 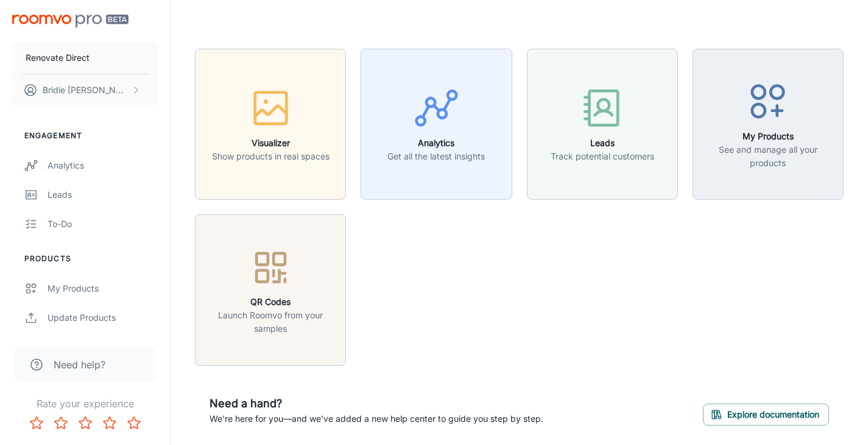 I want to click on p: We're here for you—and we've added a new help center to guide you step by step., so click(x=376, y=419).